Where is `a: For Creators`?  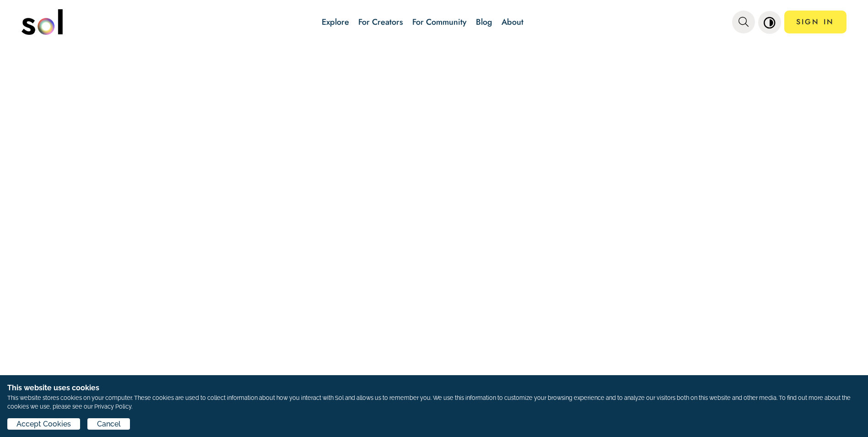
a: For Creators is located at coordinates (381, 22).